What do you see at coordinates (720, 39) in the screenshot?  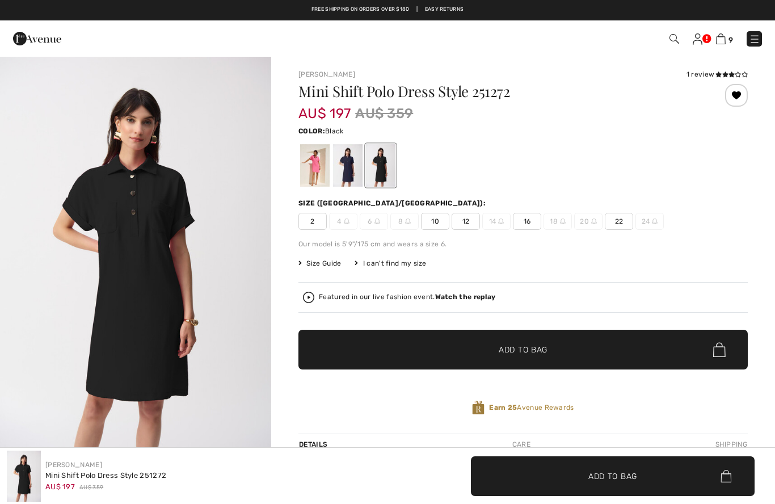 I see `img: Shopping Bag` at bounding box center [720, 39].